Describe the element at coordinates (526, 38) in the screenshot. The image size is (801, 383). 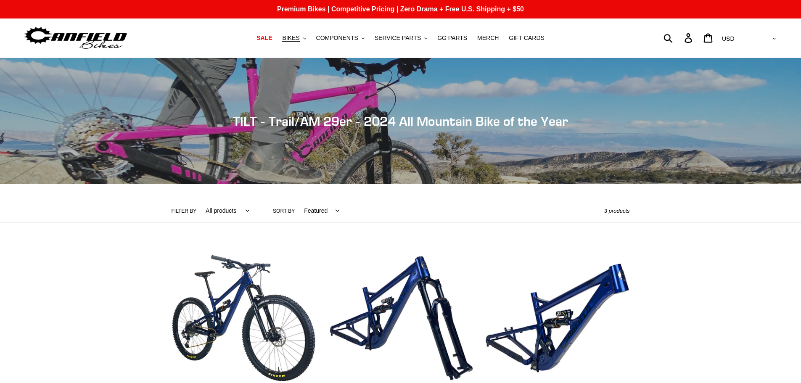
I see `span: GIFT CARDS` at that location.